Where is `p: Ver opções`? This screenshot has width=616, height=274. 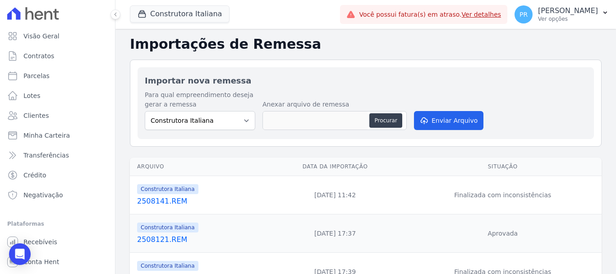
p: Ver opções is located at coordinates (568, 19).